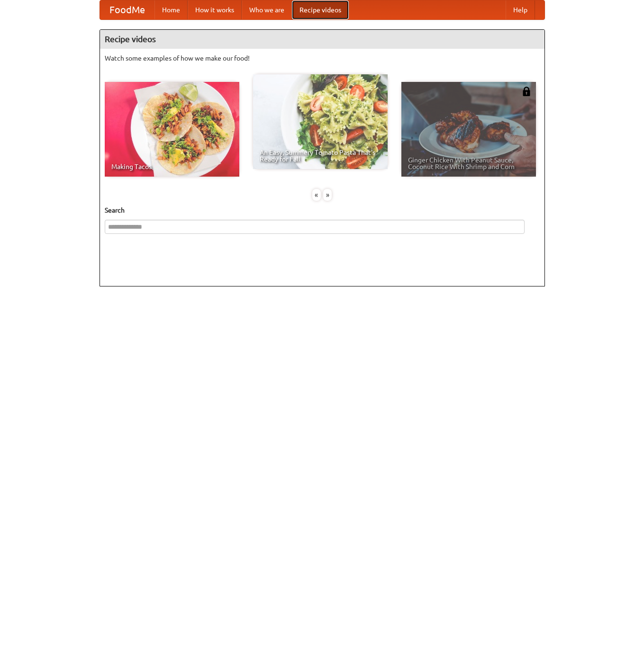 This screenshot has width=644, height=670. What do you see at coordinates (172, 166) in the screenshot?
I see `span: Making Tacos` at bounding box center [172, 166].